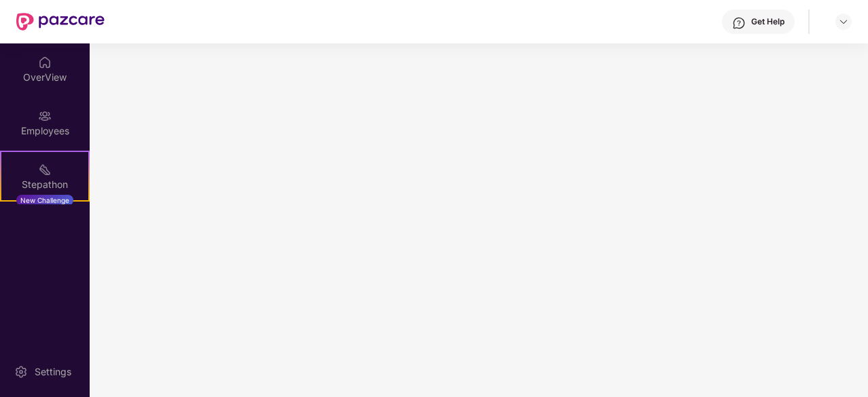  Describe the element at coordinates (45, 200) in the screenshot. I see `div: New Challenge` at that location.